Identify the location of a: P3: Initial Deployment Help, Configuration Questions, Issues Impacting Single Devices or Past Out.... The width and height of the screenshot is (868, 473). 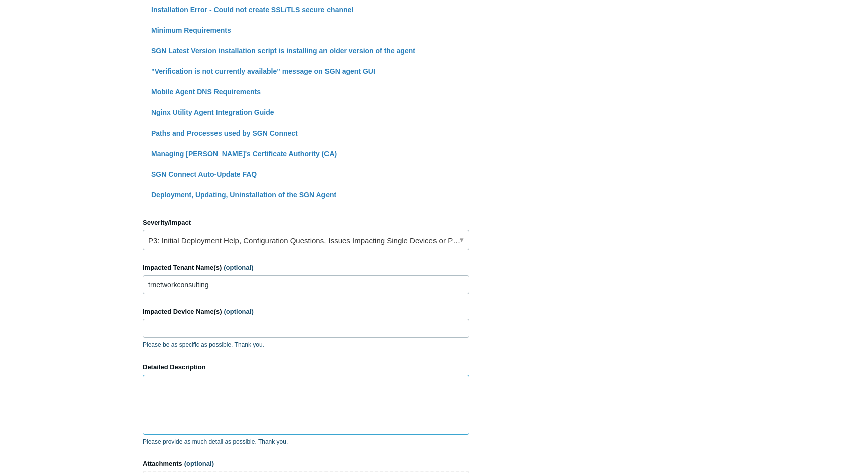
(306, 240).